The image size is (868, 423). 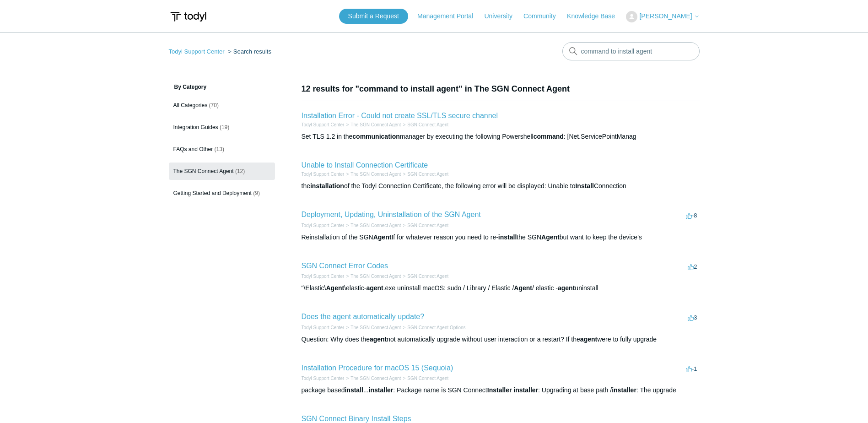 I want to click on span: (70), so click(x=213, y=105).